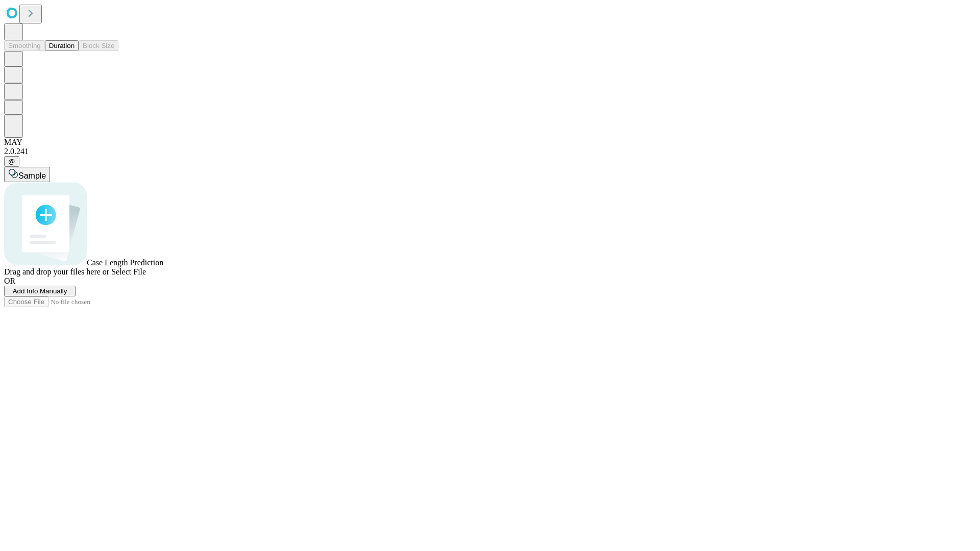 The width and height of the screenshot is (980, 551). What do you see at coordinates (62, 45) in the screenshot?
I see `button: Duration` at bounding box center [62, 45].